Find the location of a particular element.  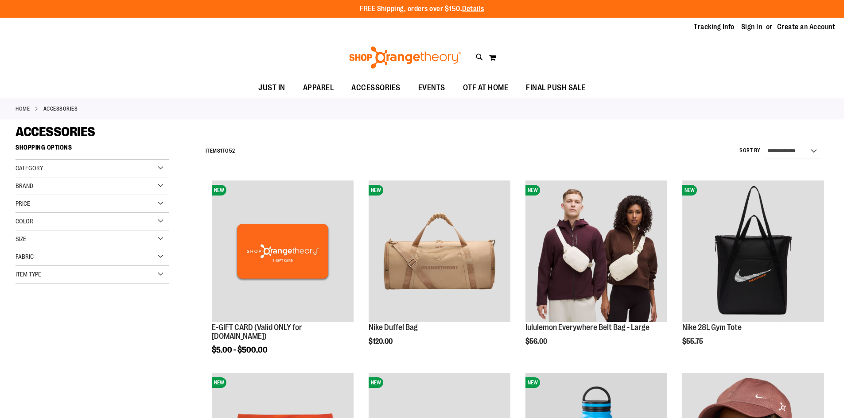

a: Tracking Info is located at coordinates (714, 27).